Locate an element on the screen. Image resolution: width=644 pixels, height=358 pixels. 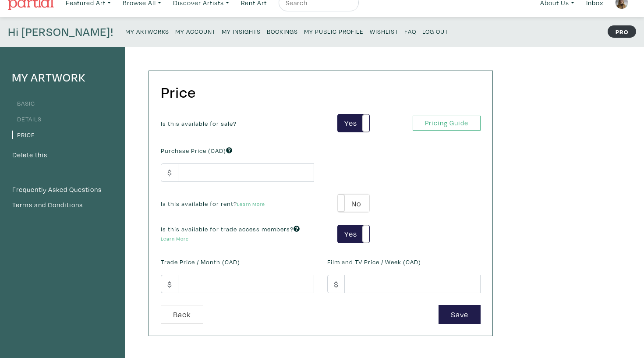
small: My Artworks is located at coordinates (147, 31).